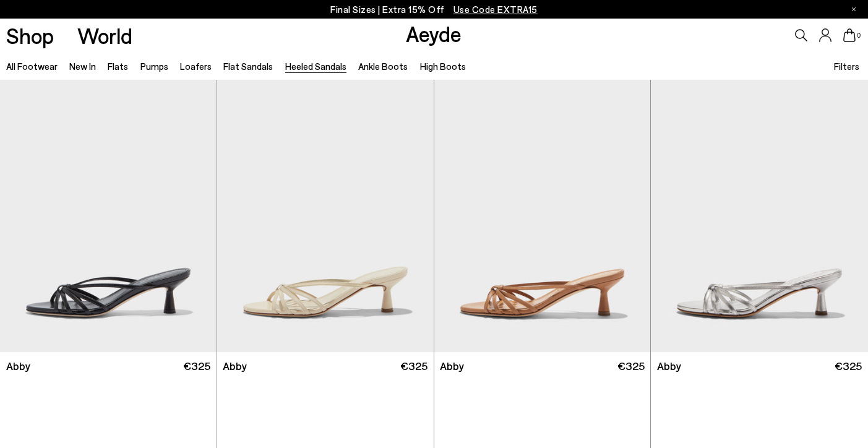 This screenshot has height=448, width=868. What do you see at coordinates (496, 9) in the screenshot?
I see `span: Navigate to /collections/ss25-final-sizes` at bounding box center [496, 9].